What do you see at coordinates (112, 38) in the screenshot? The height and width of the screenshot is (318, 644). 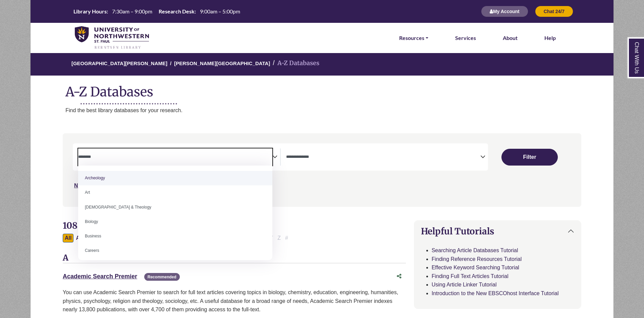 I see `img: library_home` at bounding box center [112, 38].